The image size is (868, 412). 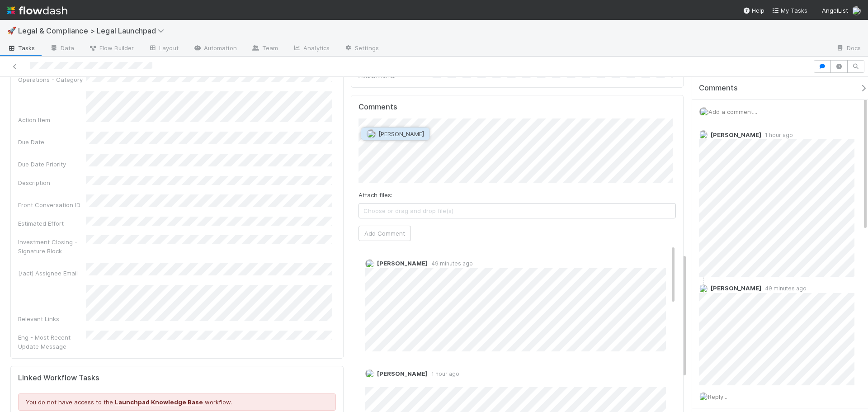 What do you see at coordinates (52, 142) in the screenshot?
I see `div: Due Date` at bounding box center [52, 142].